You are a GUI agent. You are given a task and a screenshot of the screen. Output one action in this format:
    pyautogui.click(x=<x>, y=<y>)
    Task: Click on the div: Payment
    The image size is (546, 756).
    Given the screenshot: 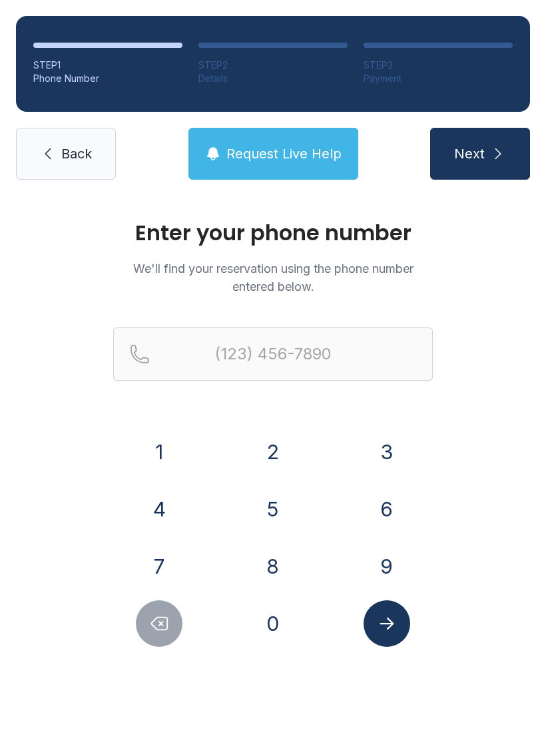 What is the action you would take?
    pyautogui.click(x=438, y=79)
    